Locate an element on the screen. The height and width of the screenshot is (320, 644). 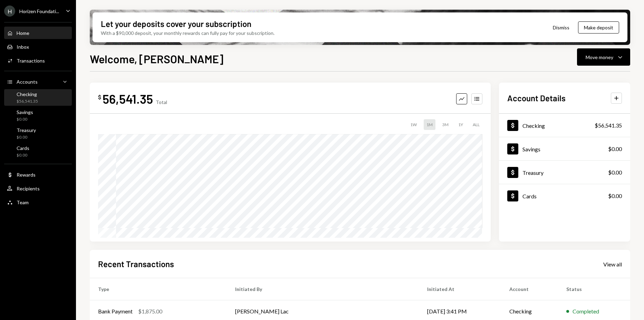
div: 1M is located at coordinates (430, 124).